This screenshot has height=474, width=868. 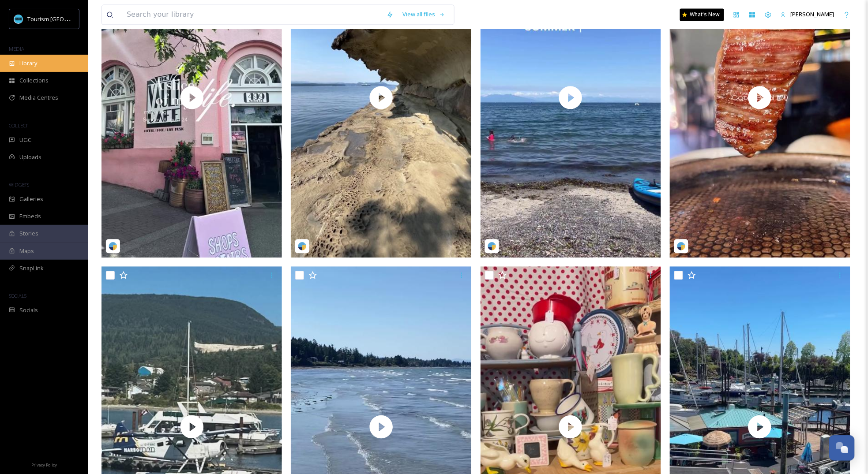 What do you see at coordinates (841, 448) in the screenshot?
I see `button: Open Chat` at bounding box center [841, 448].